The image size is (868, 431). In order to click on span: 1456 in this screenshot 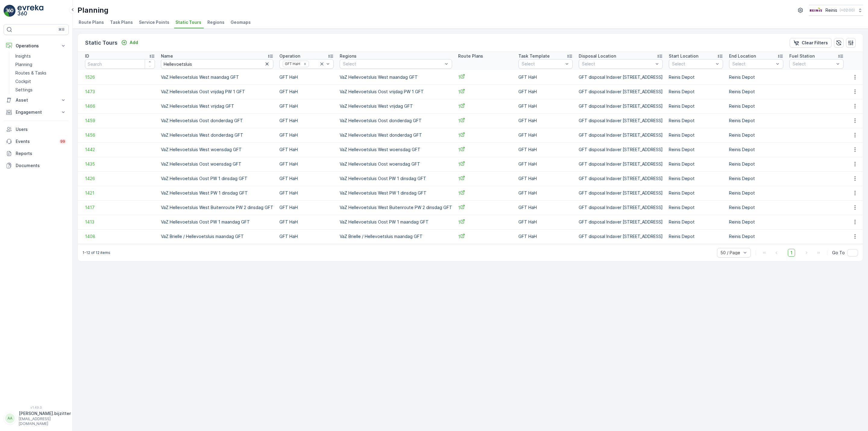, I will do `click(120, 135)`.